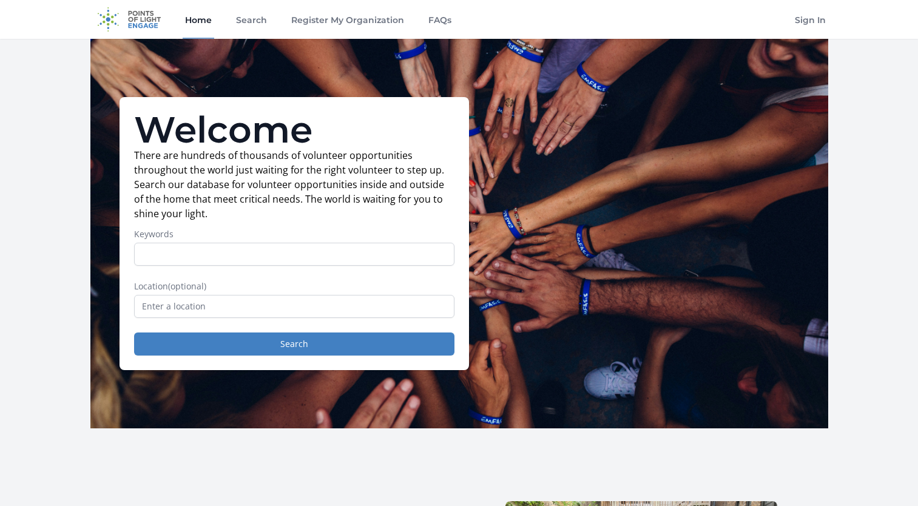 Image resolution: width=918 pixels, height=506 pixels. I want to click on label: Keywords, so click(294, 234).